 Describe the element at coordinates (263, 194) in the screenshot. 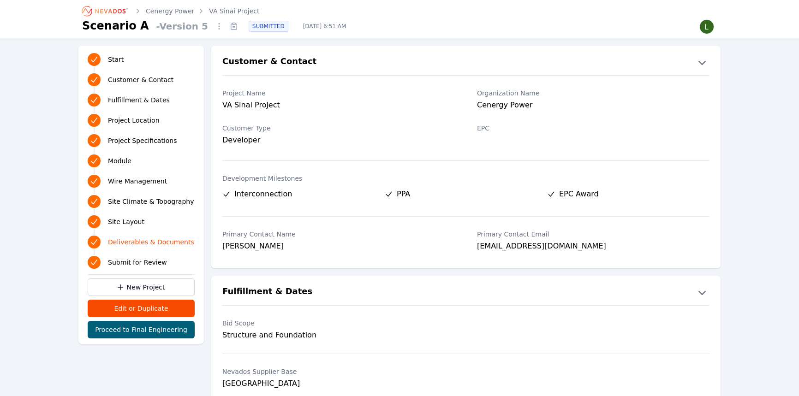

I see `span: Interconnection` at that location.